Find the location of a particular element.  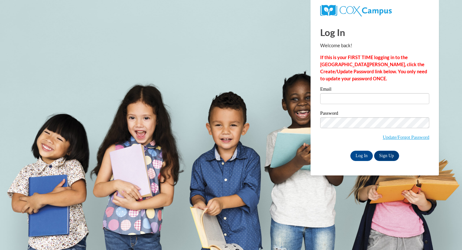

h1: Log In is located at coordinates (375, 32).